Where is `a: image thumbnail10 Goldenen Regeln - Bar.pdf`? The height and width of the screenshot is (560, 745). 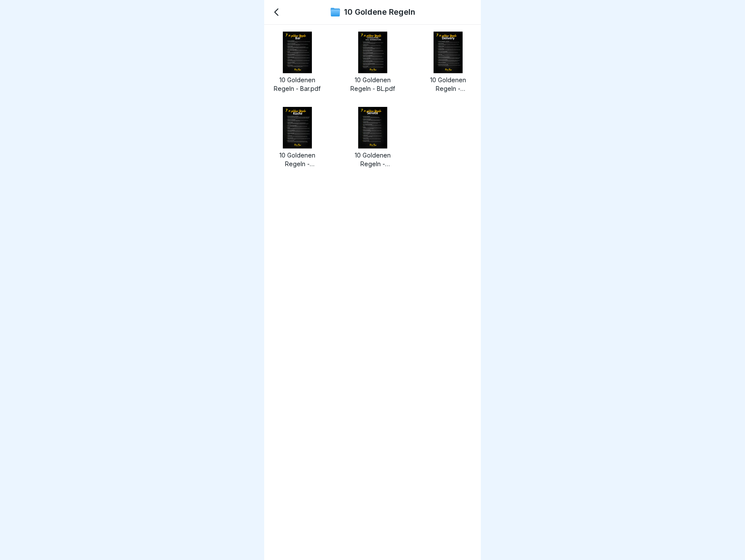
a: image thumbnail10 Goldenen Regeln - Bar.pdf is located at coordinates (297, 62).